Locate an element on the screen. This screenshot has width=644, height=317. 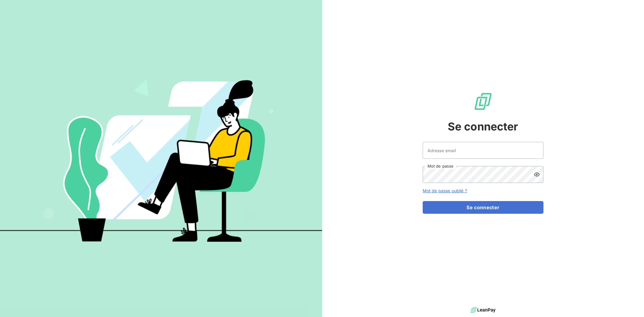
img: Logo LeanPay is located at coordinates (483, 101).